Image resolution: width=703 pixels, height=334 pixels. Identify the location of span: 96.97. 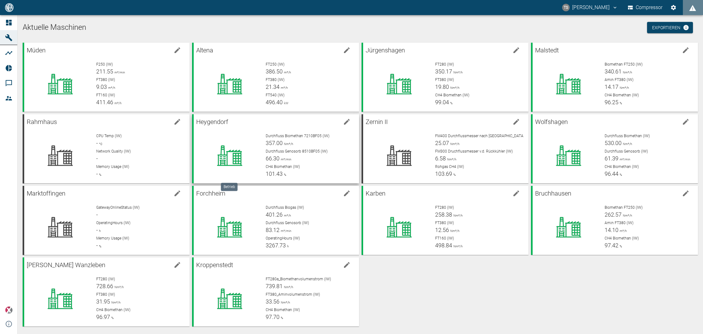
(103, 317).